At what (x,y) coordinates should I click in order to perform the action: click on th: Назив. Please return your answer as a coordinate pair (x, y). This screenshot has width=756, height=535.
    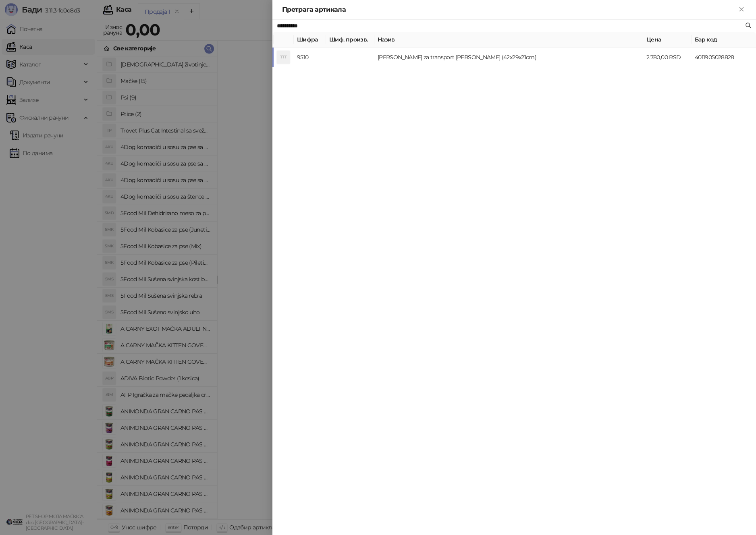
    Looking at the image, I should click on (509, 39).